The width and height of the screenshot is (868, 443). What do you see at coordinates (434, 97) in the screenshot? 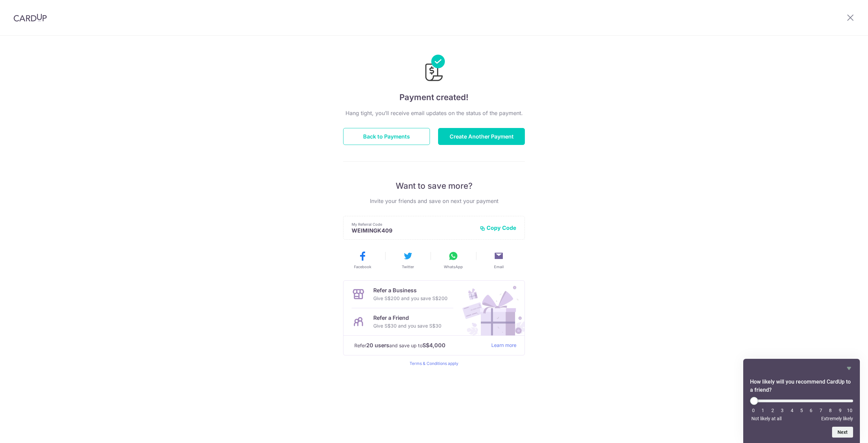
I see `h4: Payment created!` at bounding box center [434, 97].